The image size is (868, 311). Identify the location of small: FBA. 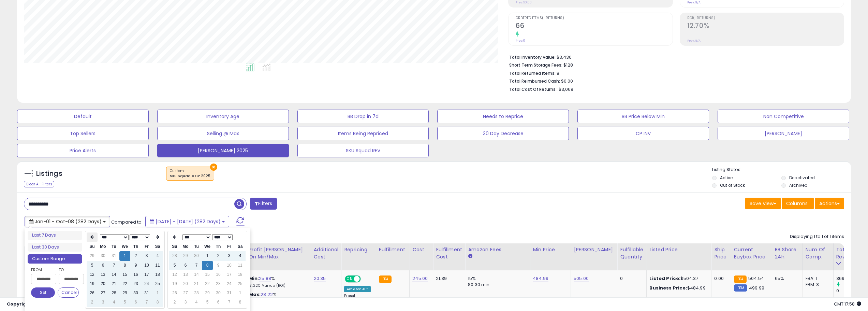
(385, 279).